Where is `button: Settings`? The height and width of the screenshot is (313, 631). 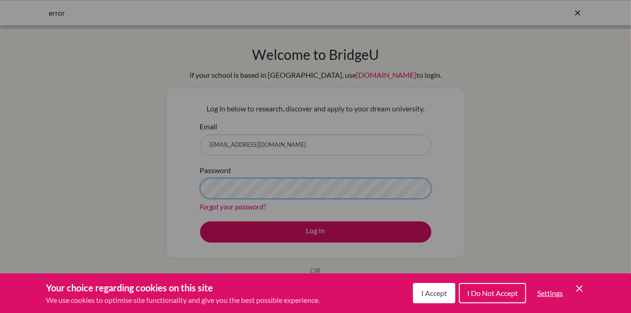
button: Settings is located at coordinates (550, 293).